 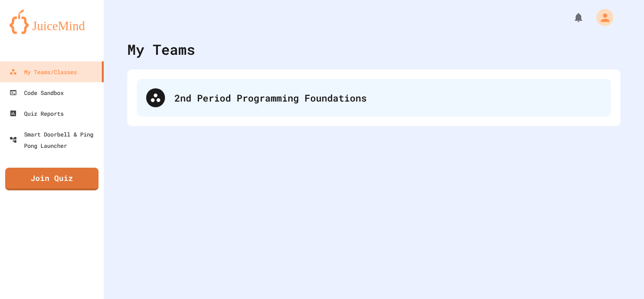 I want to click on div: My Teams/Classes, so click(x=43, y=72).